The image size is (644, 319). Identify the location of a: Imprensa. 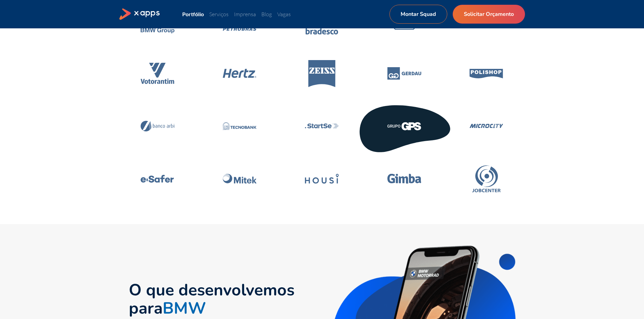
(245, 14).